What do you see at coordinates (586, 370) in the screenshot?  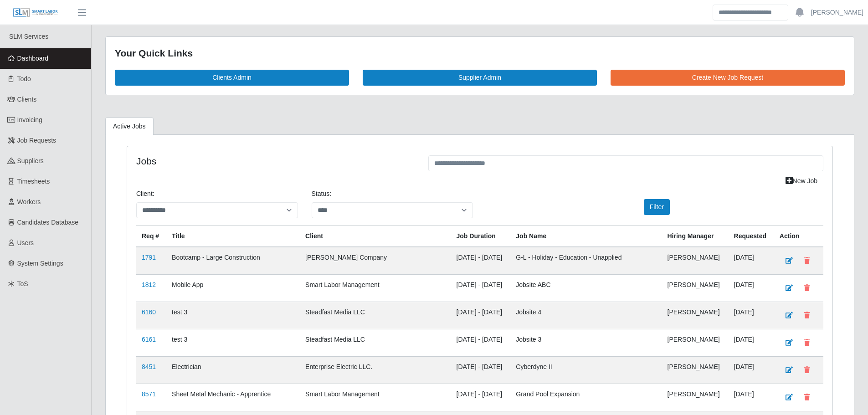 I see `td: Cyberdyne II` at bounding box center [586, 370].